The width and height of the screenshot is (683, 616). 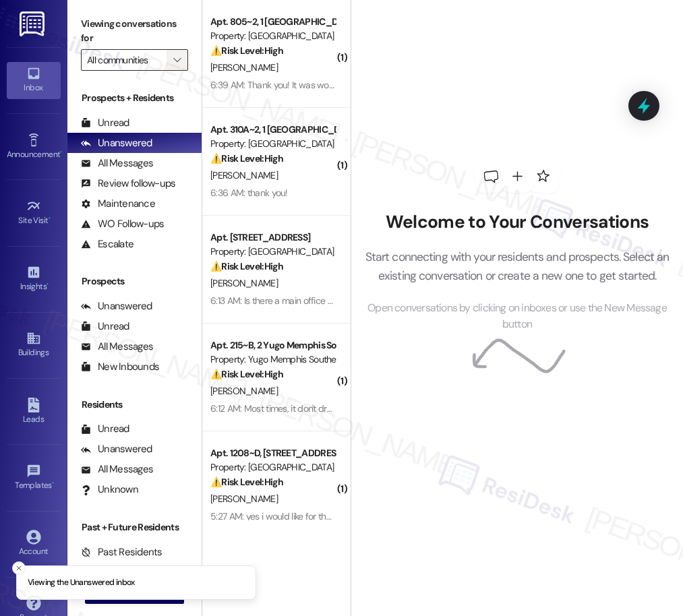 What do you see at coordinates (107, 244) in the screenshot?
I see `div: Escalate` at bounding box center [107, 244].